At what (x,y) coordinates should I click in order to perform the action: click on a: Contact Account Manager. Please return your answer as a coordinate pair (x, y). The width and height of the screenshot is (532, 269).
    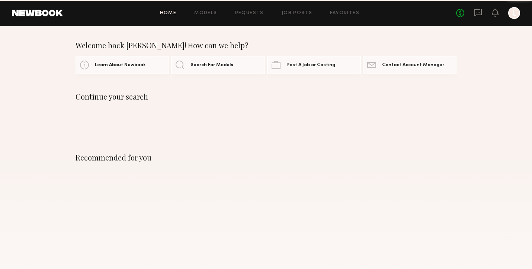
    Looking at the image, I should click on (410, 65).